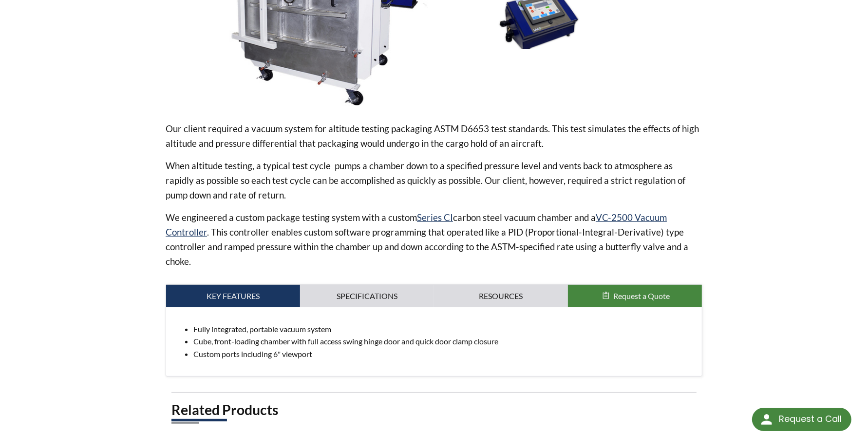  What do you see at coordinates (444, 342) in the screenshot?
I see `li: Cube, front-loading chamber with full access swing hinge door and quick door clamp closure` at bounding box center [444, 342].